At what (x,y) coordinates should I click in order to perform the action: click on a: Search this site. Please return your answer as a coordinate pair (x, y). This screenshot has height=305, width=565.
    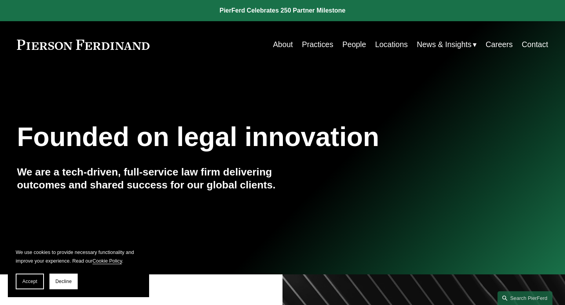
    Looking at the image, I should click on (525, 298).